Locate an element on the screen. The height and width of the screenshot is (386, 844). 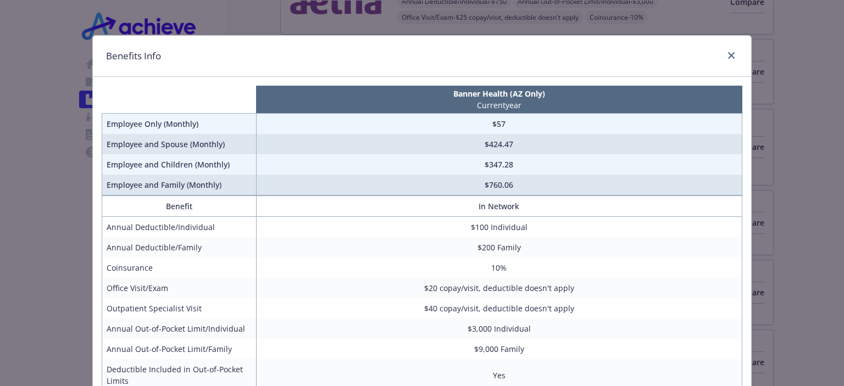
td: Annual Deductible/Family is located at coordinates (179, 247).